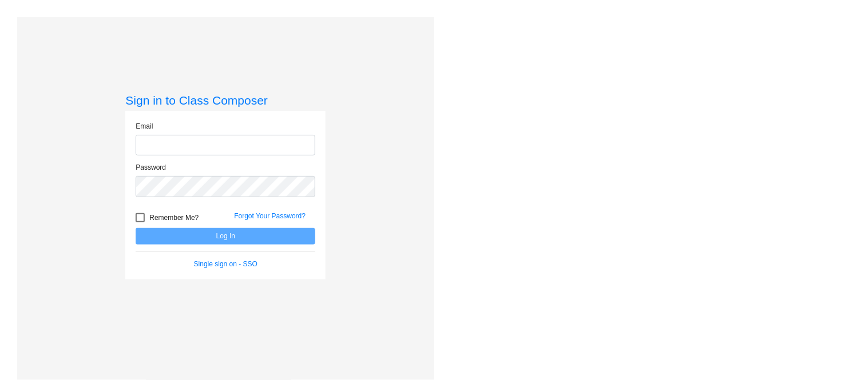 Image resolution: width=868 pixels, height=380 pixels. What do you see at coordinates (150, 168) in the screenshot?
I see `label: Password` at bounding box center [150, 168].